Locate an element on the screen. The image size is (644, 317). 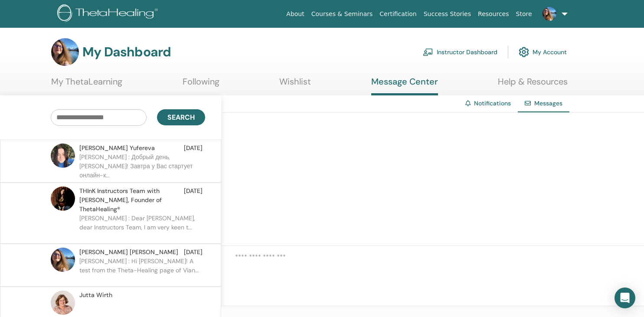
img: logo.png is located at coordinates (109, 14).